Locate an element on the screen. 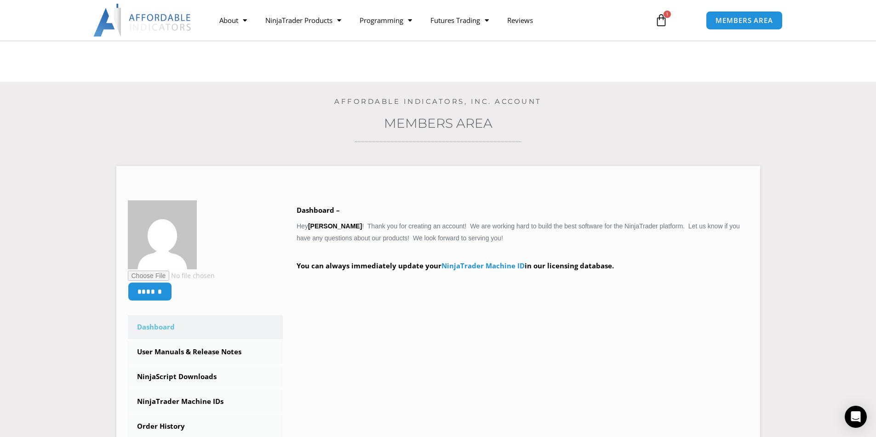  a: Reviews is located at coordinates (520, 20).